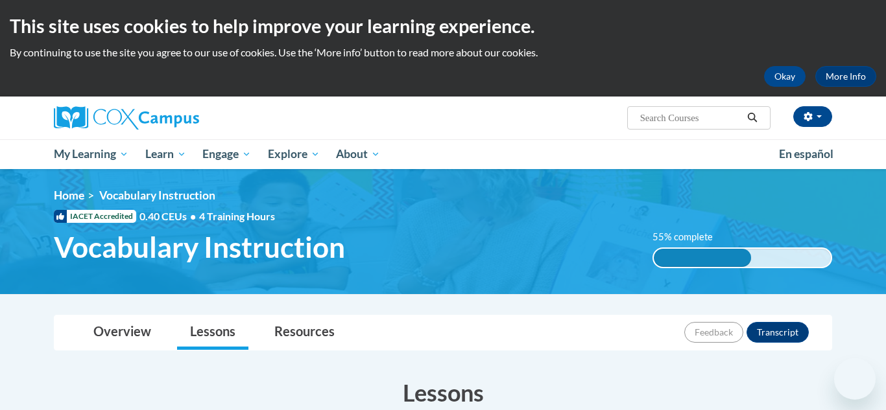 The image size is (886, 410). Describe the element at coordinates (226, 154) in the screenshot. I see `span: Engage` at that location.